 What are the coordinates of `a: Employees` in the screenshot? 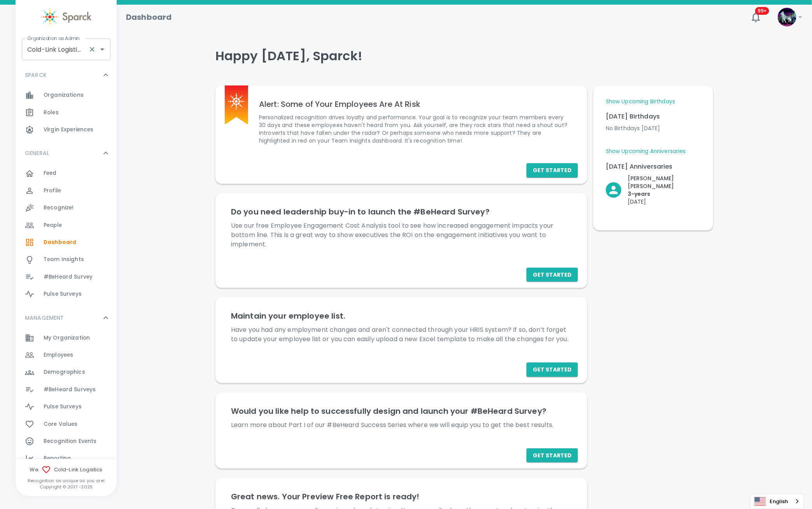 It's located at (66, 356).